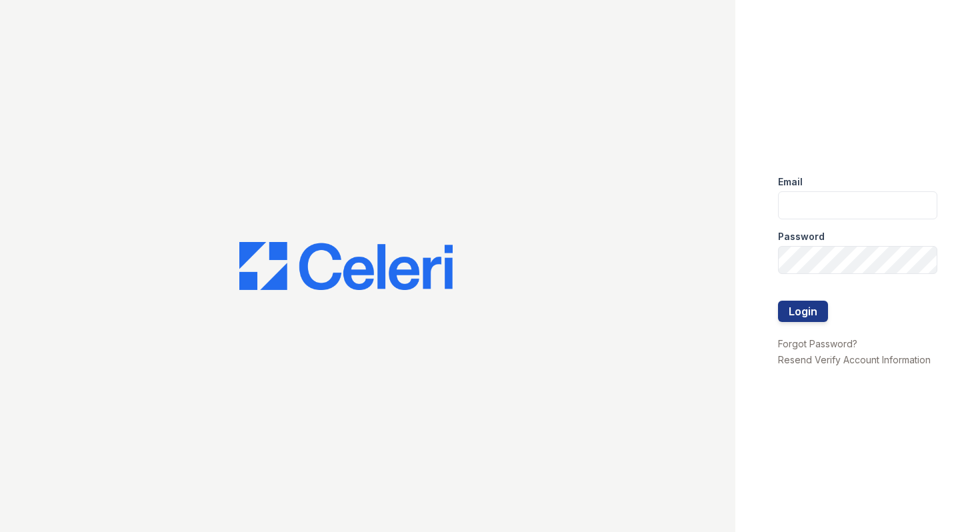 Image resolution: width=980 pixels, height=532 pixels. What do you see at coordinates (818, 343) in the screenshot?
I see `a: Forgot Password?` at bounding box center [818, 343].